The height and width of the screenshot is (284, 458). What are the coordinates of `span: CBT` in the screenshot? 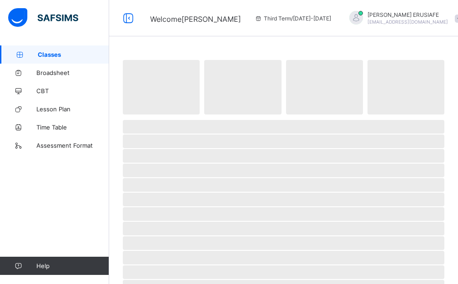 It's located at (73, 91).